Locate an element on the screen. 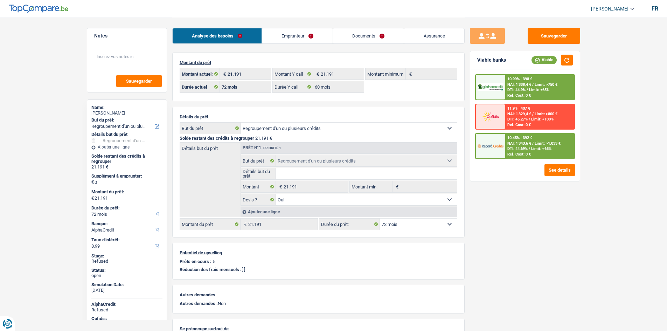 This screenshot has height=331, width=667. p: Non is located at coordinates (318, 303).